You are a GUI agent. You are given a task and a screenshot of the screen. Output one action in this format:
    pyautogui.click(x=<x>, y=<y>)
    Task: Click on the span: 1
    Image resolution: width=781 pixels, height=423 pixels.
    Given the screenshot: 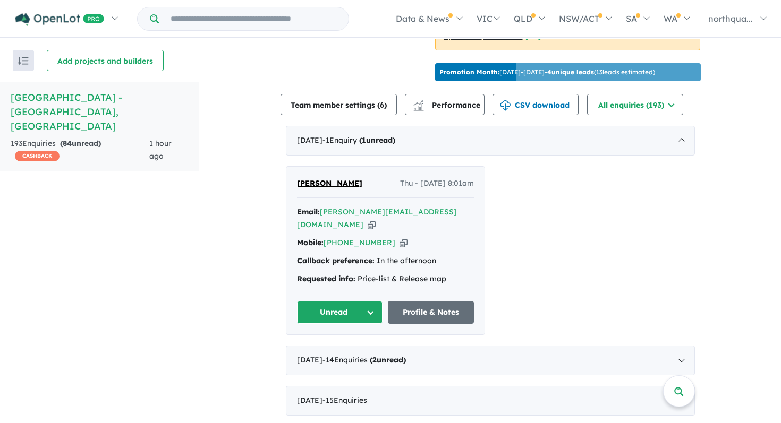 What is the action you would take?
    pyautogui.click(x=364, y=140)
    